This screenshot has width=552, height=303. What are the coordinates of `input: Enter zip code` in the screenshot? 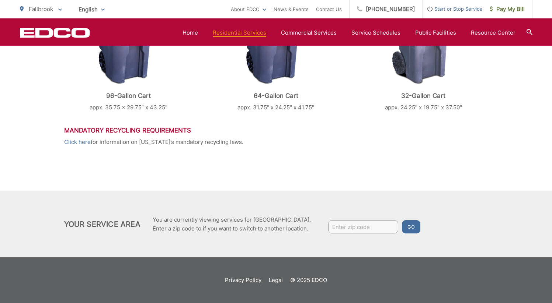 It's located at (363, 227).